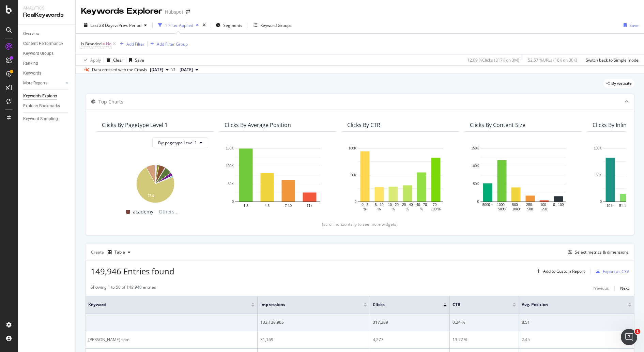  What do you see at coordinates (624, 205) in the screenshot?
I see `text: 51-100` at bounding box center [624, 205].